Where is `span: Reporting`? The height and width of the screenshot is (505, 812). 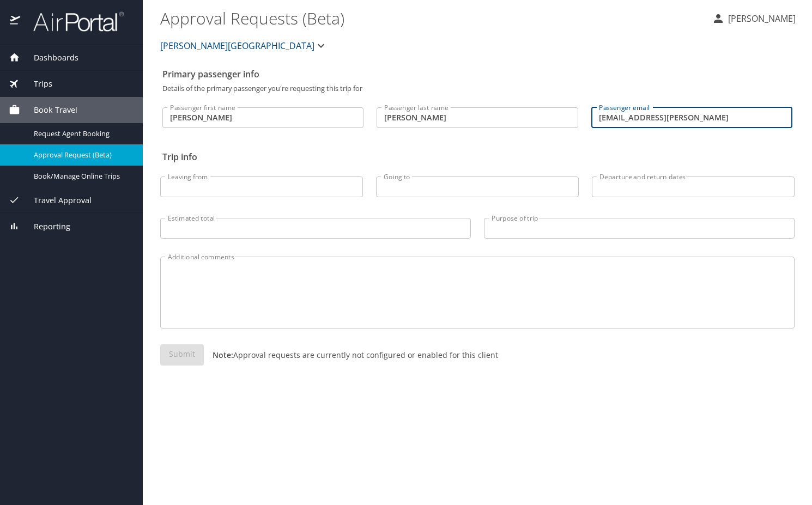
span: Reporting is located at coordinates (45, 227).